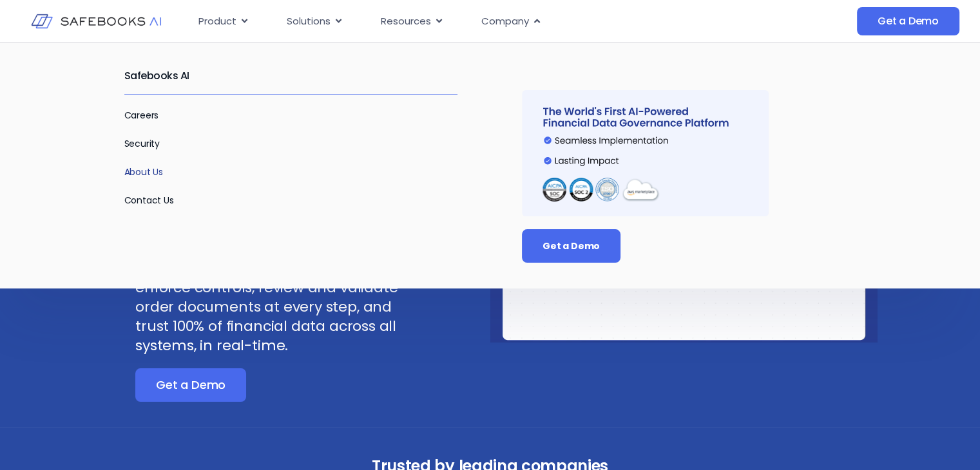  Describe the element at coordinates (149, 201) in the screenshot. I see `a: Contact Us` at that location.